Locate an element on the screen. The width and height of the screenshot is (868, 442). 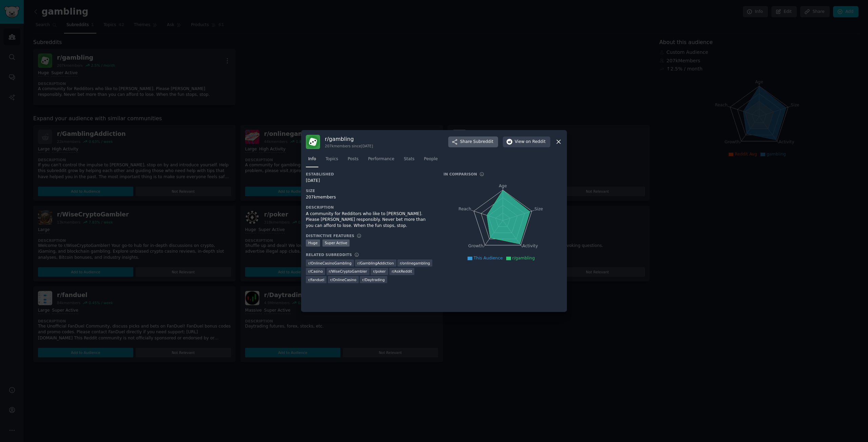
span: r/ fanduel is located at coordinates (316, 280).